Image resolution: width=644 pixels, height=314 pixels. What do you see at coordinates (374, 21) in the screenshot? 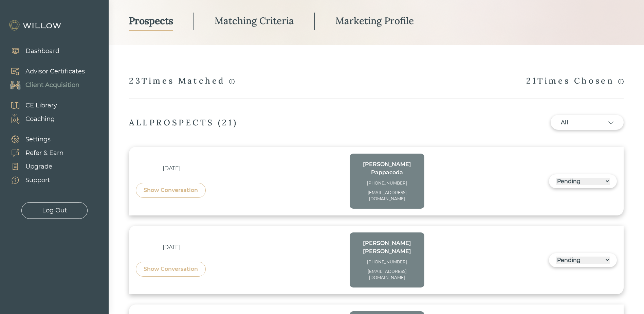
I see `a: Marketing Profile` at bounding box center [374, 21].